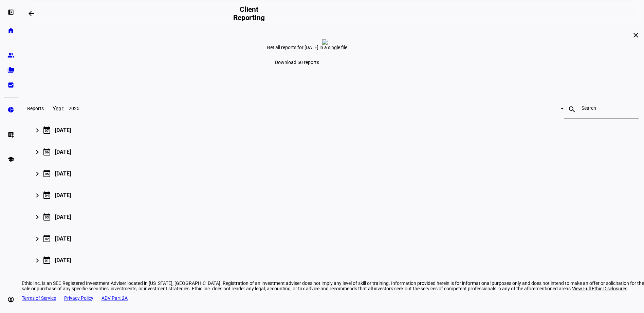 The width and height of the screenshot is (644, 313). Describe the element at coordinates (79, 299) in the screenshot. I see `a: Privacy Policy` at that location.